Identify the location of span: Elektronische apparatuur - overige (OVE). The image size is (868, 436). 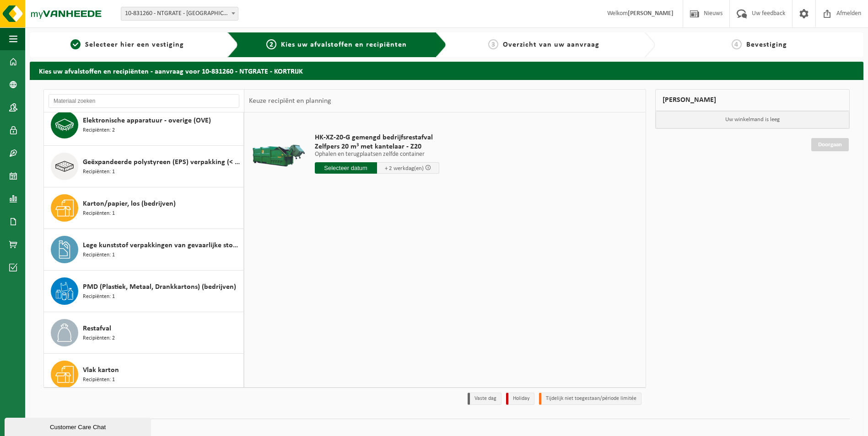
(147, 121).